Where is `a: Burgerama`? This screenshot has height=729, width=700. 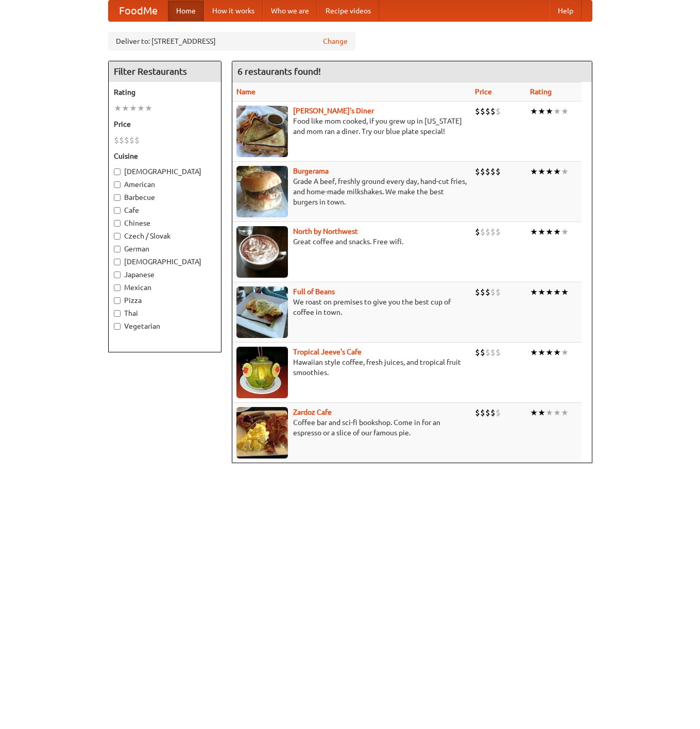
a: Burgerama is located at coordinates (310, 171).